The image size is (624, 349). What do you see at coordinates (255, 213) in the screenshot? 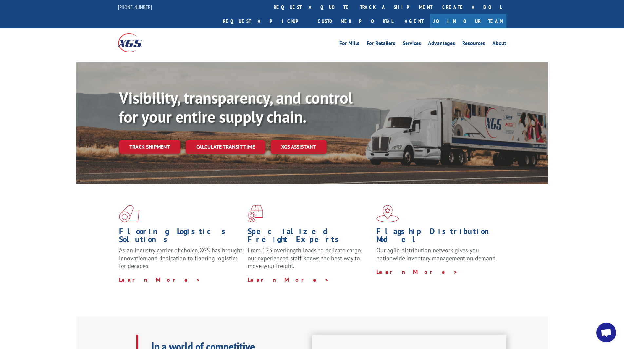
I see `img: xgs-icon-focused-on-flooring-red` at bounding box center [255, 213].